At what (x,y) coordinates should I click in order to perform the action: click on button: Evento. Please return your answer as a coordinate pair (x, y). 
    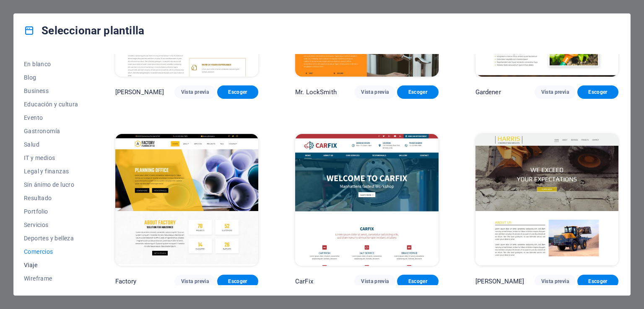
    Looking at the image, I should click on (51, 118).